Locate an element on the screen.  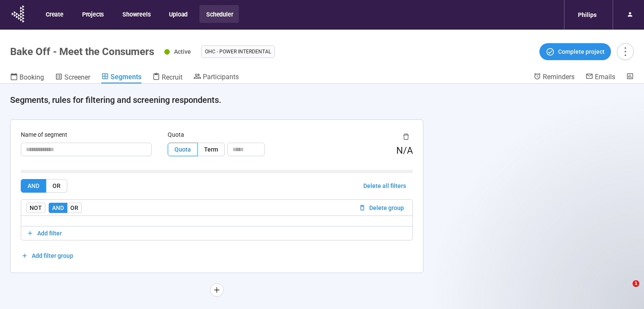
a: Segments is located at coordinates (121, 78).